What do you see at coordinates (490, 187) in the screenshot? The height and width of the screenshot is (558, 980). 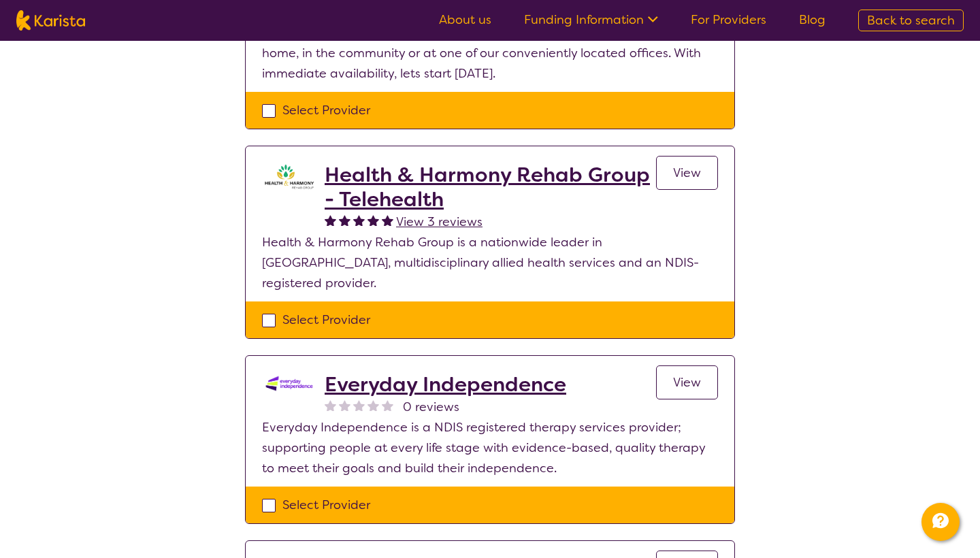 I see `h2: Health & Harmony Rehab Group - Telehealth` at bounding box center [490, 187].